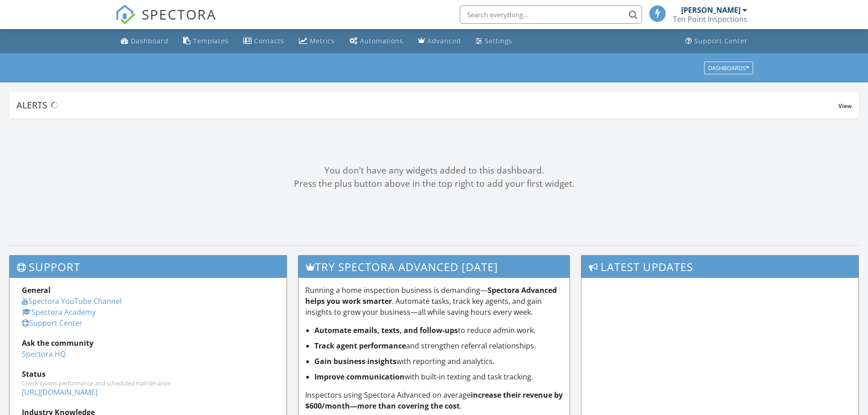  I want to click on div: Check system performance and scheduled maintenance., so click(148, 383).